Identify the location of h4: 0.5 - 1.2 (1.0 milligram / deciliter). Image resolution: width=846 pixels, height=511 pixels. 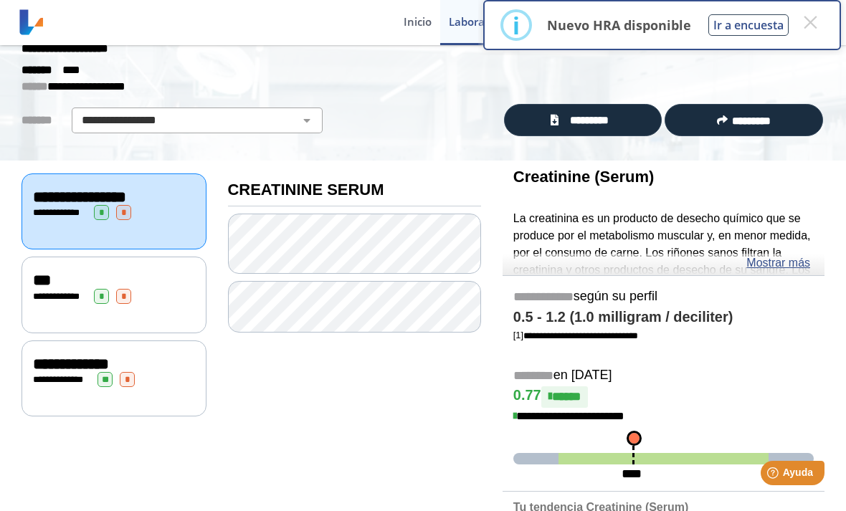
(663, 317).